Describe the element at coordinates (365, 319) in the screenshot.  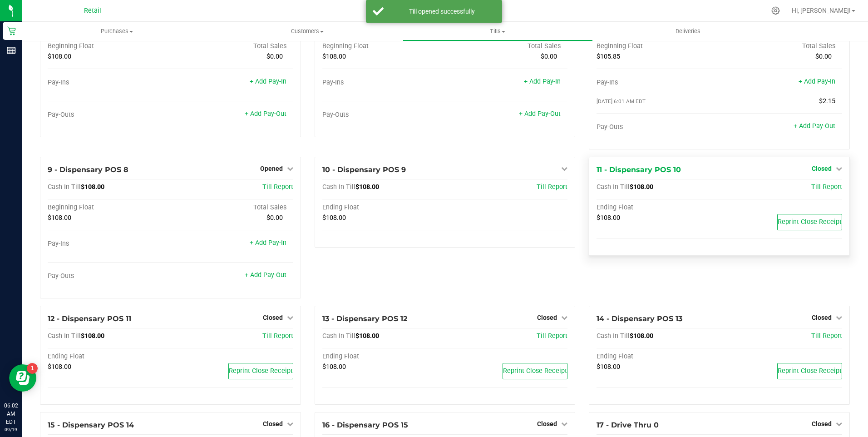
I see `span: 13 - Dispensary POS 12` at that location.